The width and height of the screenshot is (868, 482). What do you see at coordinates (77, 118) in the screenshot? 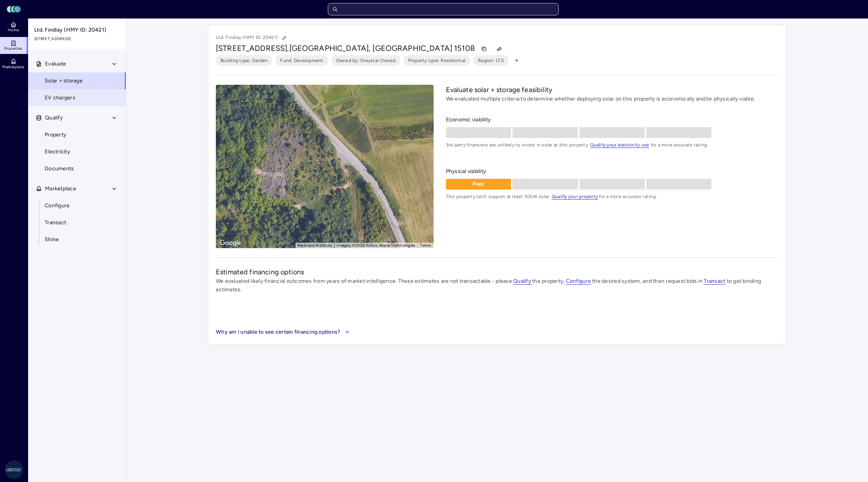
I see `button: Qualify` at bounding box center [77, 118].